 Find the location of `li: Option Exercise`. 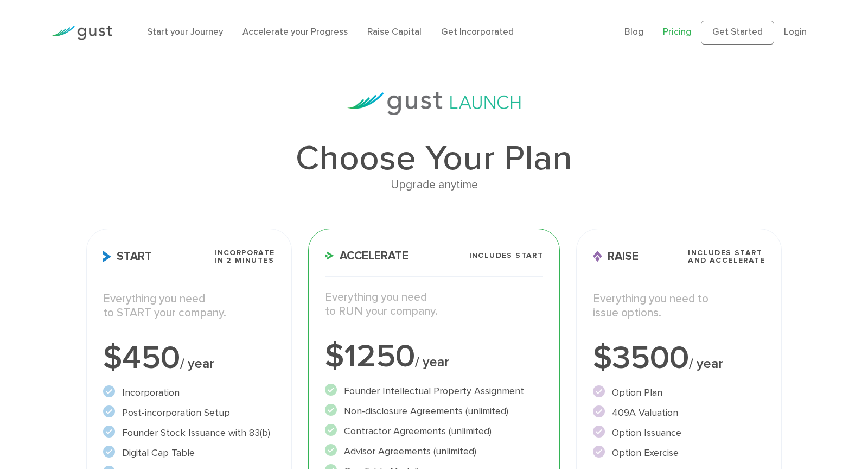

li: Option Exercise is located at coordinates (679, 453).